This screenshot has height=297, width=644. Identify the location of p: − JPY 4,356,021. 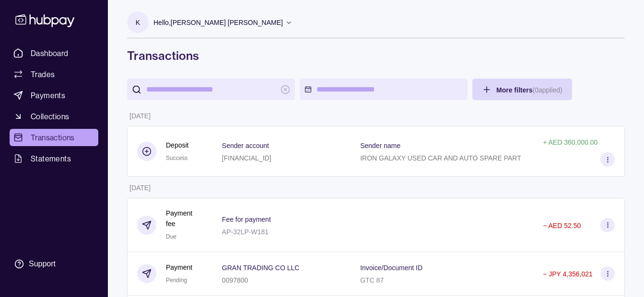
(568, 274).